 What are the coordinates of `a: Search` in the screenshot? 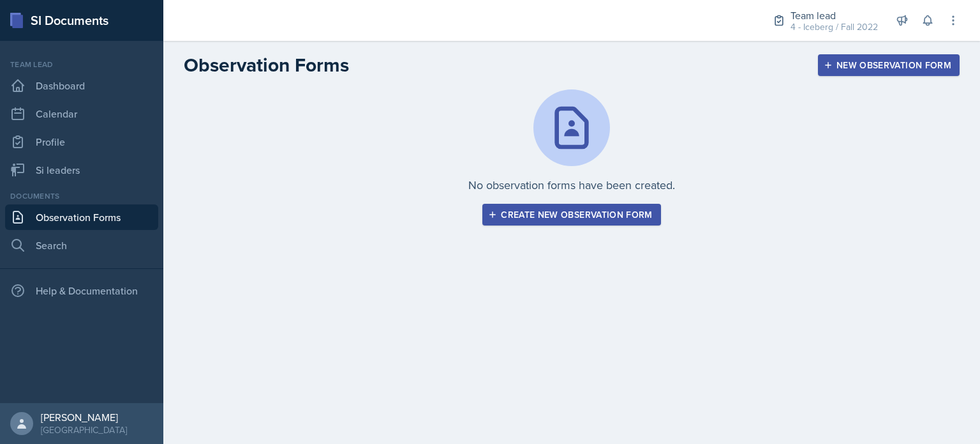 It's located at (82, 245).